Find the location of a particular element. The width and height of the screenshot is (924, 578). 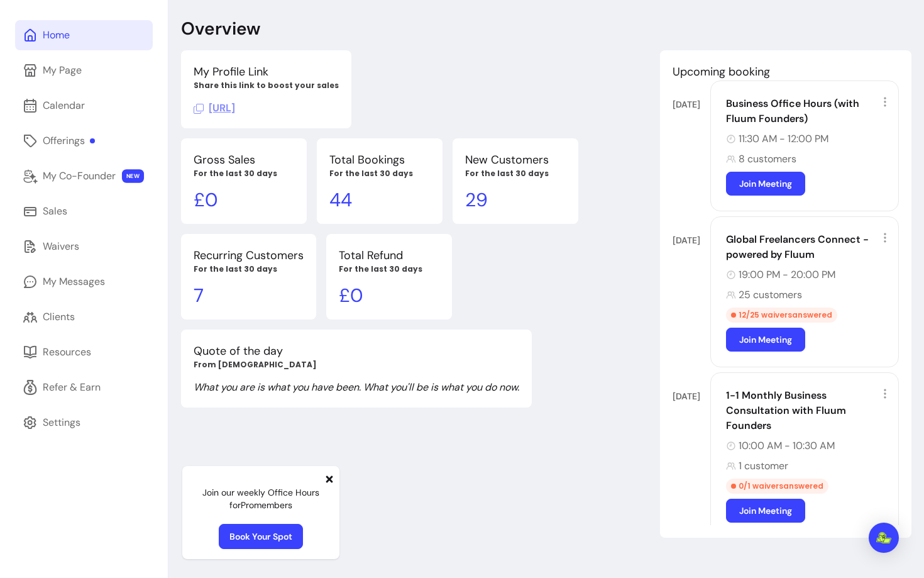

a: Settings is located at coordinates (83, 422).